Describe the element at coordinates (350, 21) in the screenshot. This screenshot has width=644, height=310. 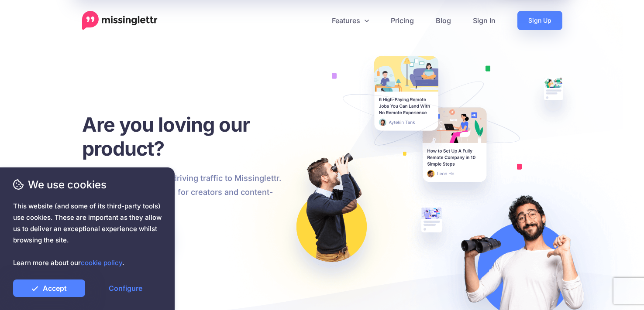
I see `a: Features` at that location.